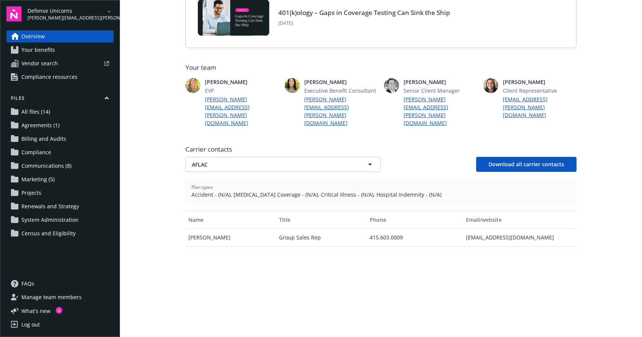 The height and width of the screenshot is (337, 642). What do you see at coordinates (60, 100) in the screenshot?
I see `button: Files` at bounding box center [60, 100].